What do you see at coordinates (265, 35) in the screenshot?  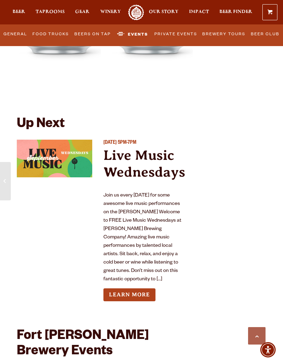 I see `a: Beer Club` at bounding box center [265, 35].